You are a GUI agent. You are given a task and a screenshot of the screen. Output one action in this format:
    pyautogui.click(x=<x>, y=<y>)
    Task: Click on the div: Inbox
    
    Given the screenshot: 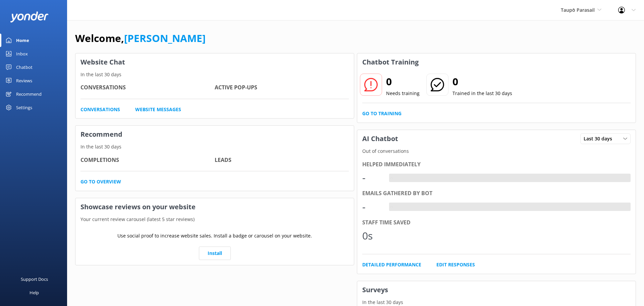 What is the action you would take?
    pyautogui.click(x=22, y=54)
    